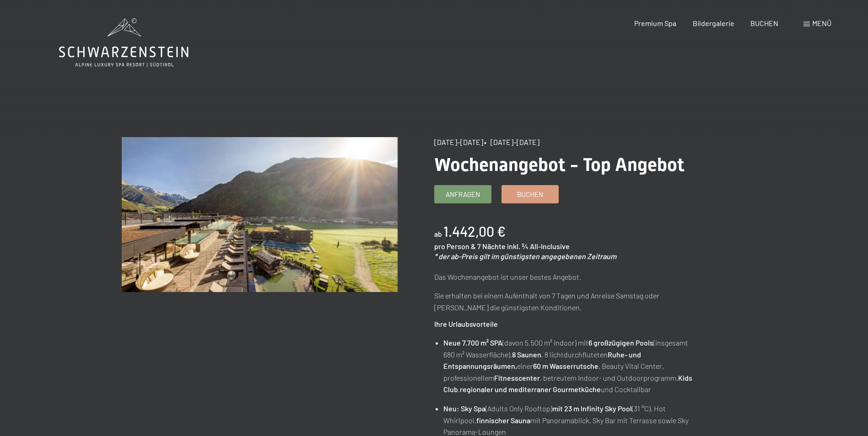 The width and height of the screenshot is (868, 436). Describe the element at coordinates (577, 366) in the screenshot. I see `li: (davon 5.500 m² indoor) mit (insgesamt 680 m² Wasserfläche), , 8 lichtdurchfluteten einer , Beaut...` at that location.